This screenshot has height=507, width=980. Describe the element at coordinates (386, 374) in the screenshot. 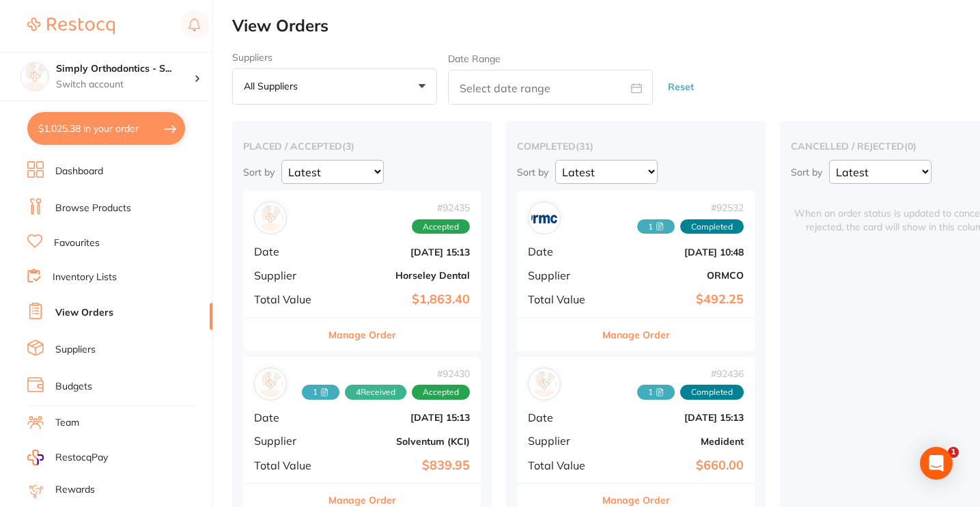

I see `span: # 92430` at that location.